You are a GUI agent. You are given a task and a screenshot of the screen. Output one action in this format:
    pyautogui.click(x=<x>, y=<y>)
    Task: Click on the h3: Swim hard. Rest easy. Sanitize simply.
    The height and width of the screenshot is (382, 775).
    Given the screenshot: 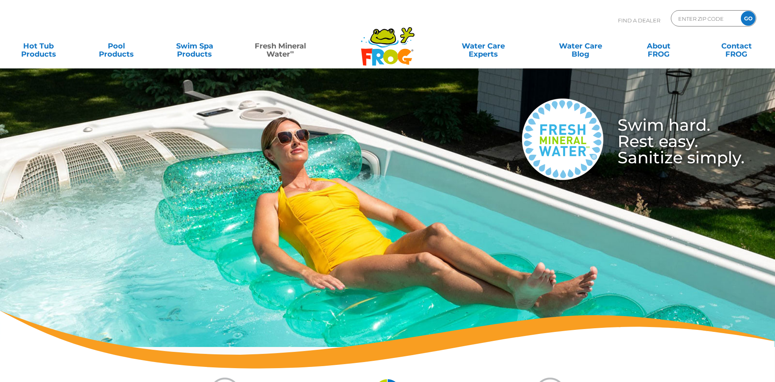 What is the action you would take?
    pyautogui.click(x=674, y=141)
    